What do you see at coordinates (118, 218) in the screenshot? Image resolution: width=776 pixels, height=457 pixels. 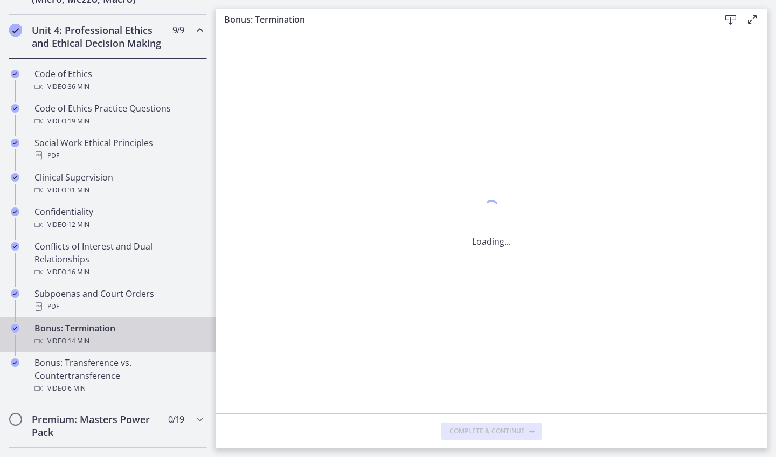 I see `div: Confidentiality` at bounding box center [118, 218].